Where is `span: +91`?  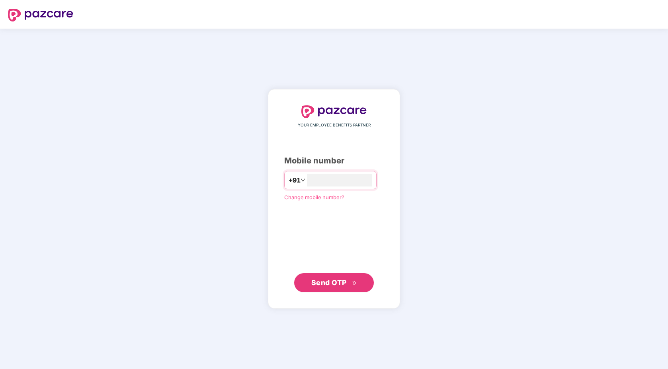 span: +91 is located at coordinates (294, 180).